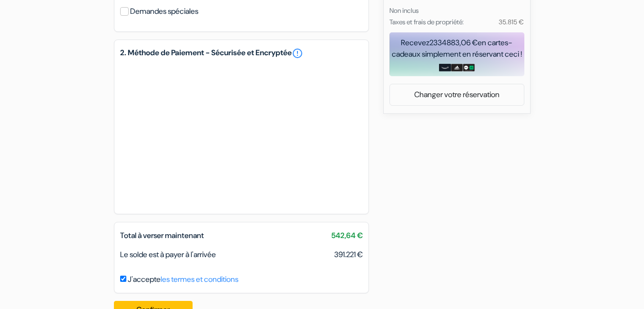  Describe the element at coordinates (457, 49) in the screenshot. I see `div: Recevez en cartes-cadeaux simplement en réservant ceci !` at that location.